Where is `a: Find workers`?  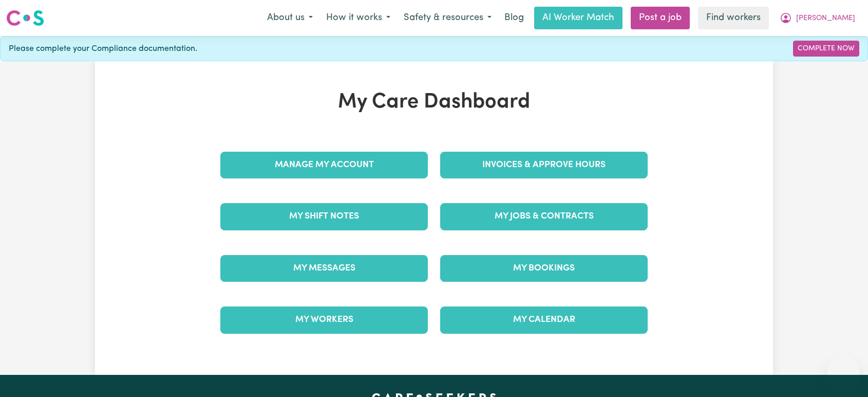 a: Find workers is located at coordinates (734, 18).